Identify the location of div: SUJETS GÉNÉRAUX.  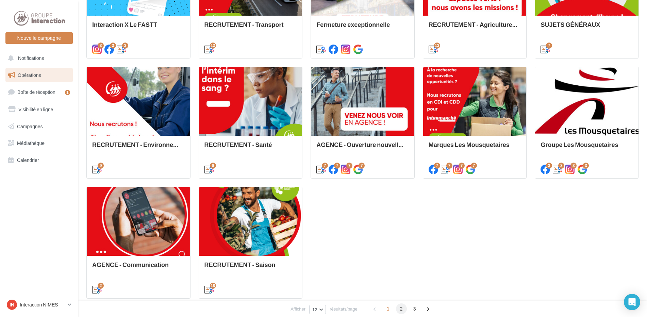
(587, 28).